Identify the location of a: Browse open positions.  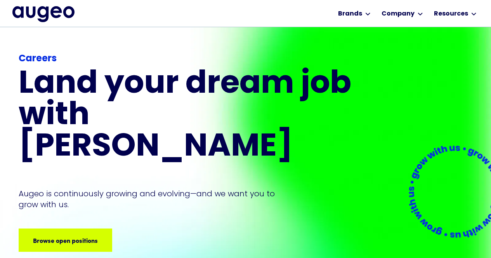
(65, 240).